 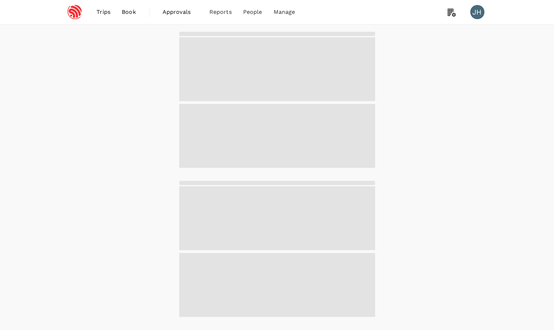 What do you see at coordinates (477, 12) in the screenshot?
I see `div: JH` at bounding box center [477, 12].